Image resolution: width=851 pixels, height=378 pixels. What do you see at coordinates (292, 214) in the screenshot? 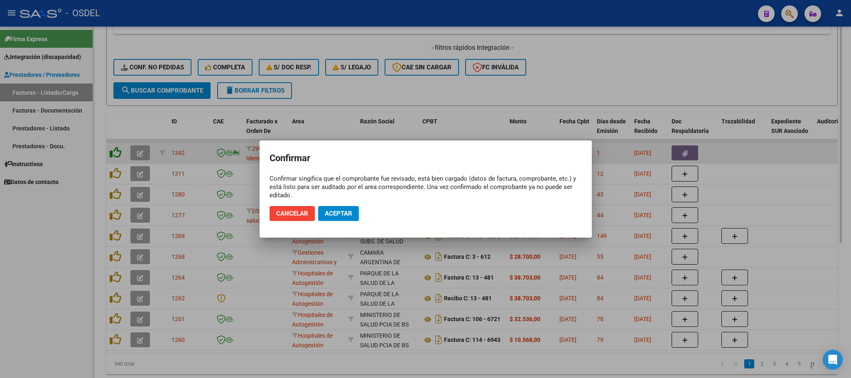
I see `button: Cancelar` at bounding box center [292, 214].